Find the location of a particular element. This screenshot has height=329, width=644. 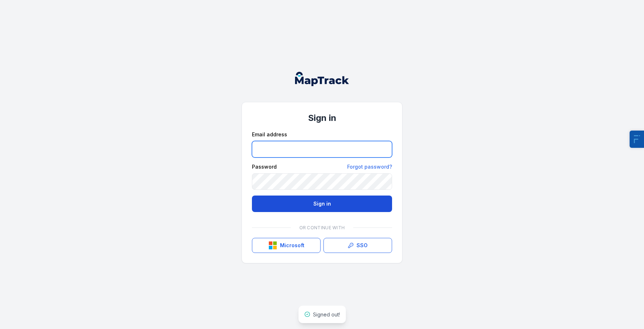

button: Microsoft is located at coordinates (286, 246).